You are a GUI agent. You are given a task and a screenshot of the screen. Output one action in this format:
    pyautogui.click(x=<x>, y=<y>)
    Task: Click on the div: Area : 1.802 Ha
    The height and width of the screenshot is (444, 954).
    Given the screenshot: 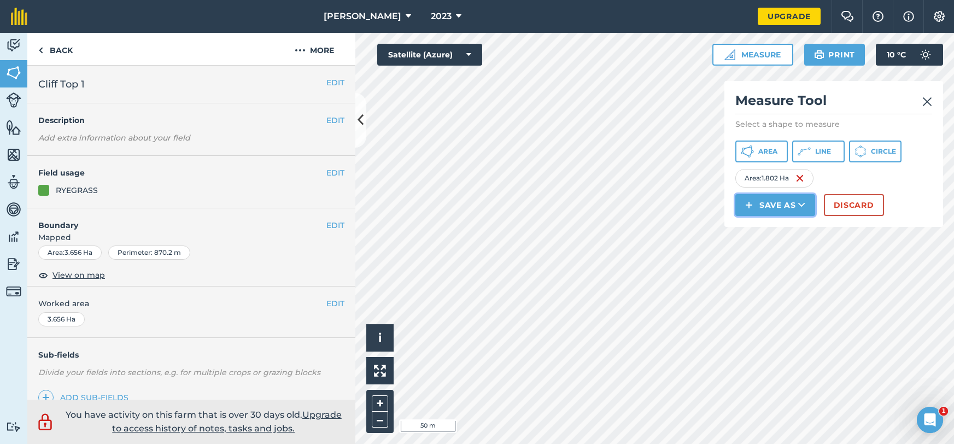 What is the action you would take?
    pyautogui.click(x=774, y=178)
    